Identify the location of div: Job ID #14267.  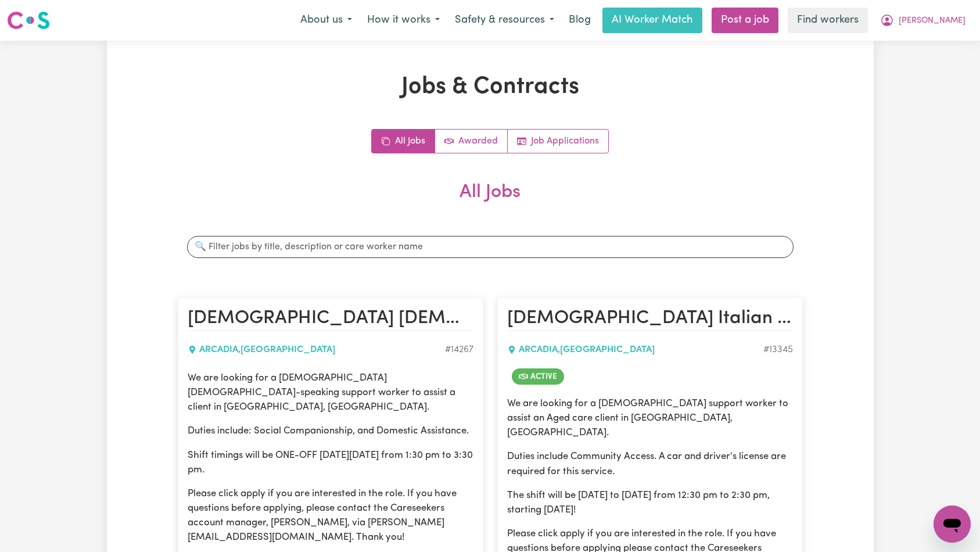
(459, 350).